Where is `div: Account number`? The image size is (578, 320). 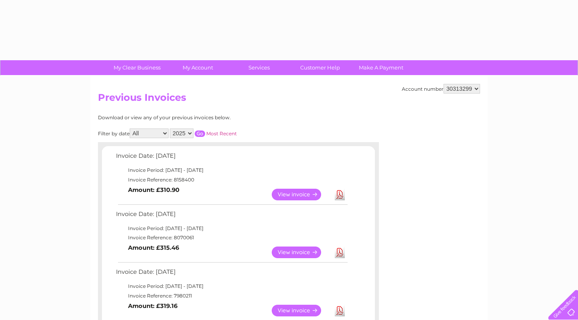
div: Account number is located at coordinates (440, 89).